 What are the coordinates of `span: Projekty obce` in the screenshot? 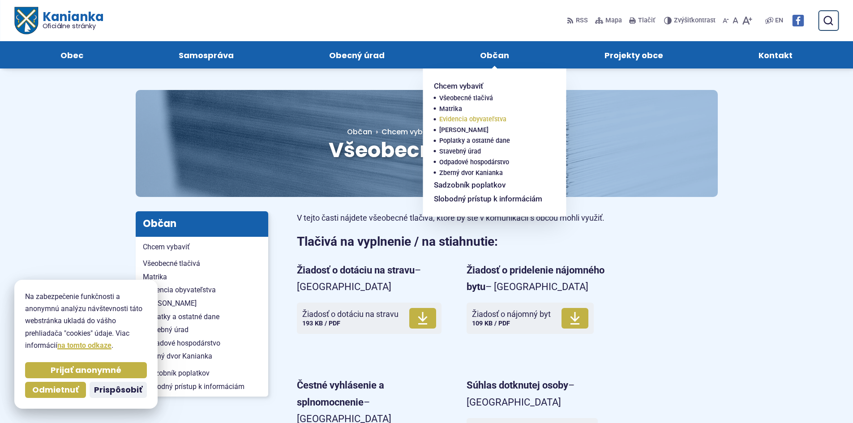 It's located at (633, 55).